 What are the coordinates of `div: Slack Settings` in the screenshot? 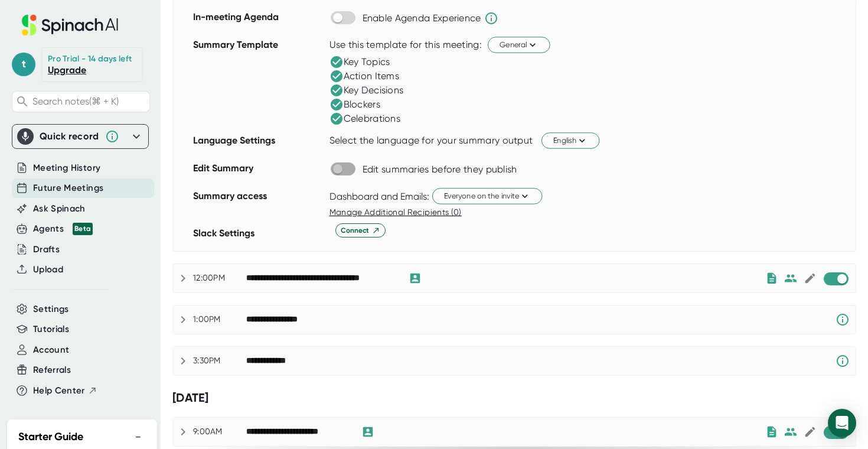 It's located at (258, 237).